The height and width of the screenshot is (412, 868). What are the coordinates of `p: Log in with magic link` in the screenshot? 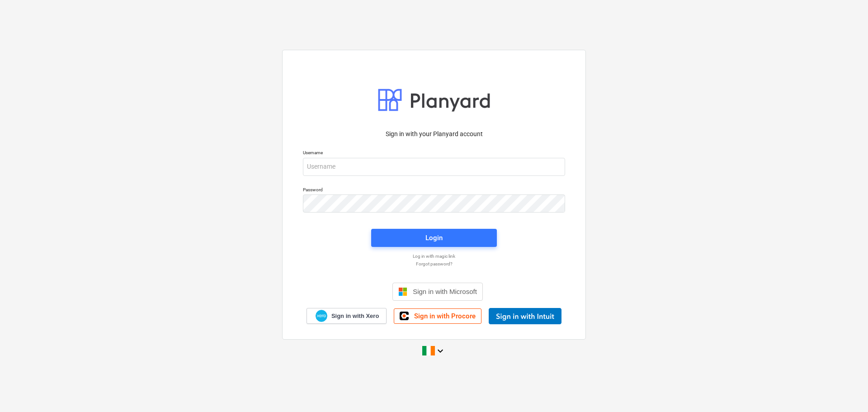 It's located at (434, 256).